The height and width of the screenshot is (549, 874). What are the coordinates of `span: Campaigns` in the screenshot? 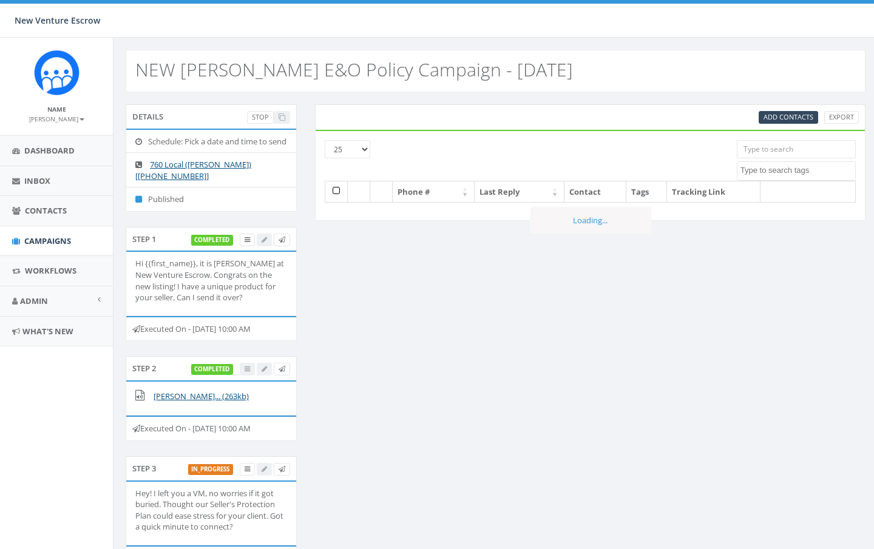 It's located at (47, 241).